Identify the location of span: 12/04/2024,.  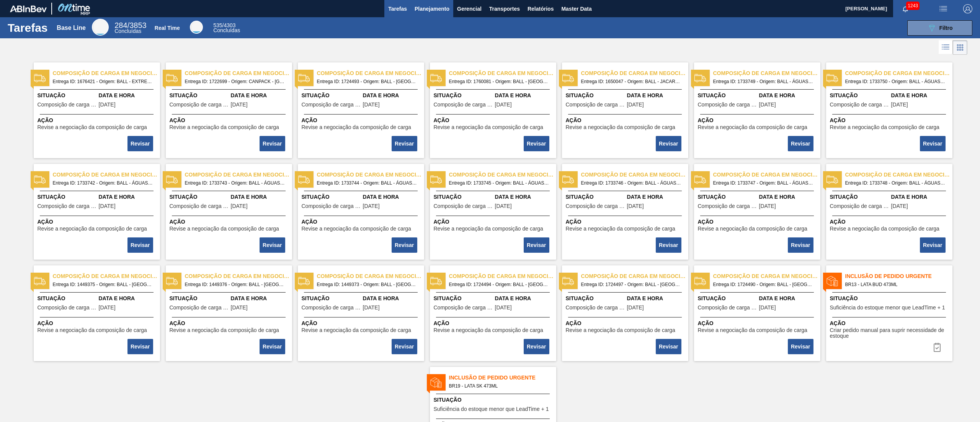
(107, 308).